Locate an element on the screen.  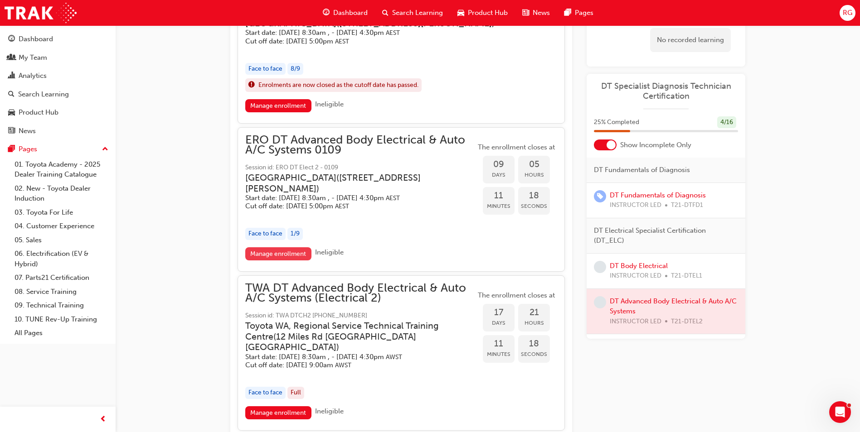
div: Search Learning is located at coordinates (44, 94).